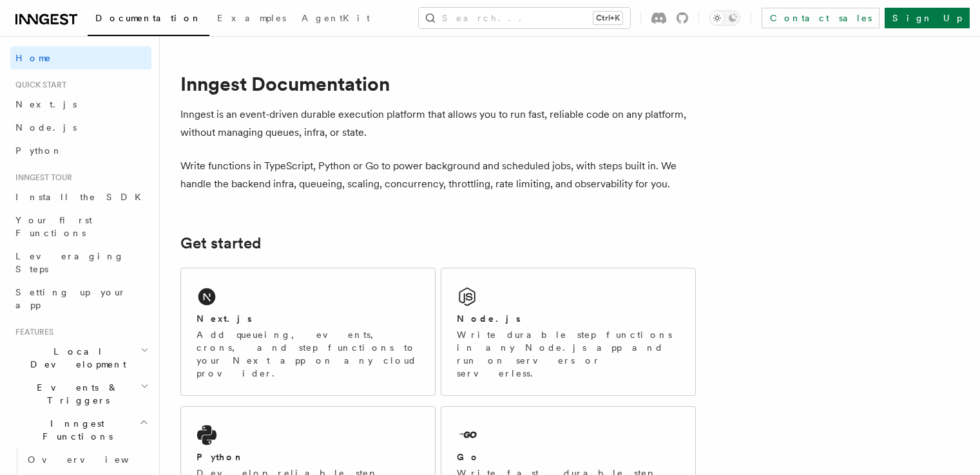 The width and height of the screenshot is (980, 475). Describe the element at coordinates (336, 18) in the screenshot. I see `span: AgentKit` at that location.